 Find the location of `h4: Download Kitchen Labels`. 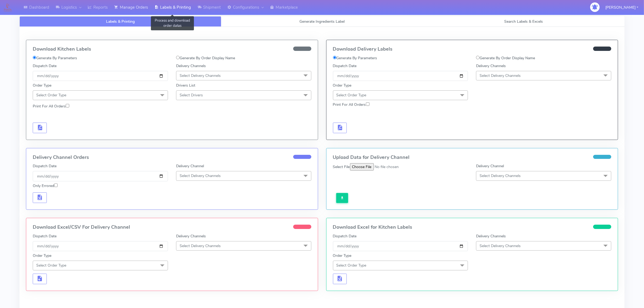

h4: Download Kitchen Labels is located at coordinates (172, 50).